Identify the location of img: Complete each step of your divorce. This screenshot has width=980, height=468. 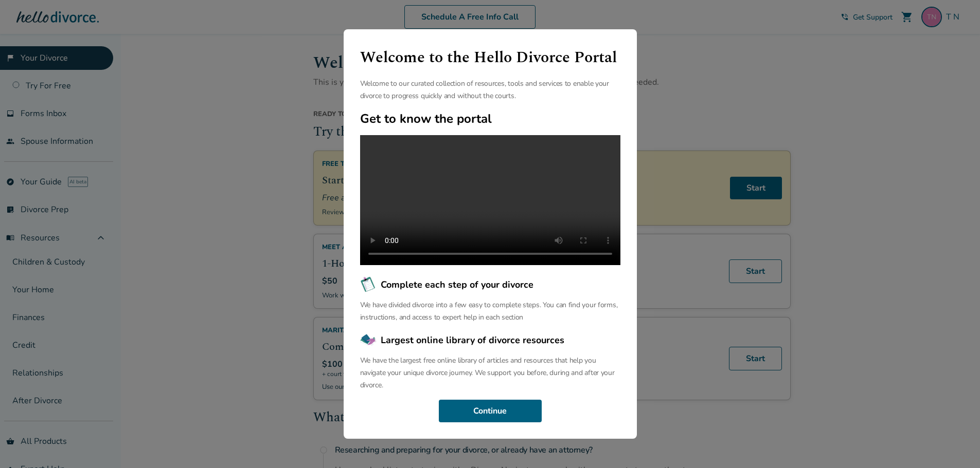
(369, 285).